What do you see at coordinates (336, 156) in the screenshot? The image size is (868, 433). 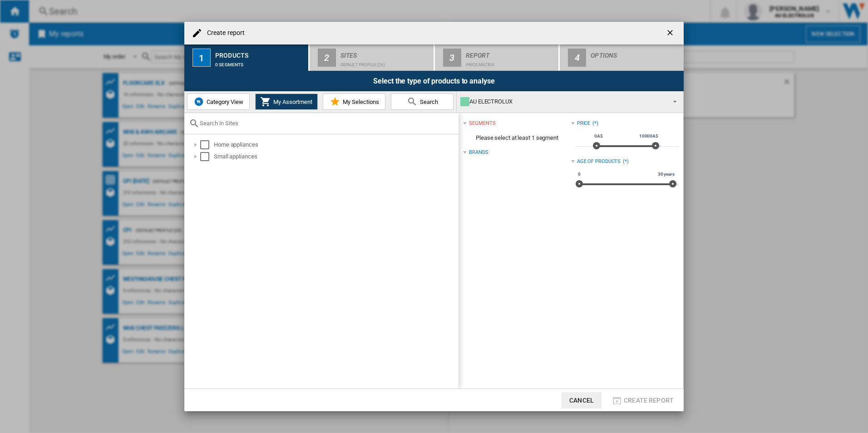 I see `div: Small appliances` at bounding box center [336, 156].